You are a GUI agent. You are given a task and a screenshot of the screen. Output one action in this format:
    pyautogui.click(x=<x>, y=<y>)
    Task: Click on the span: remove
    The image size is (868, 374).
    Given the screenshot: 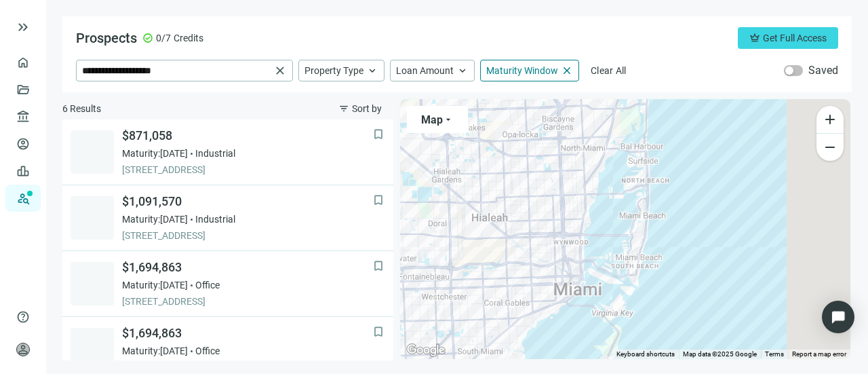 What is the action you would take?
    pyautogui.click(x=830, y=147)
    